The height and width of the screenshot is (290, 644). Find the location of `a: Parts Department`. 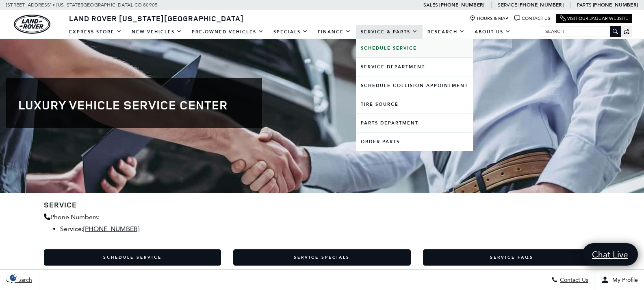

a: Parts Department is located at coordinates (414, 123).